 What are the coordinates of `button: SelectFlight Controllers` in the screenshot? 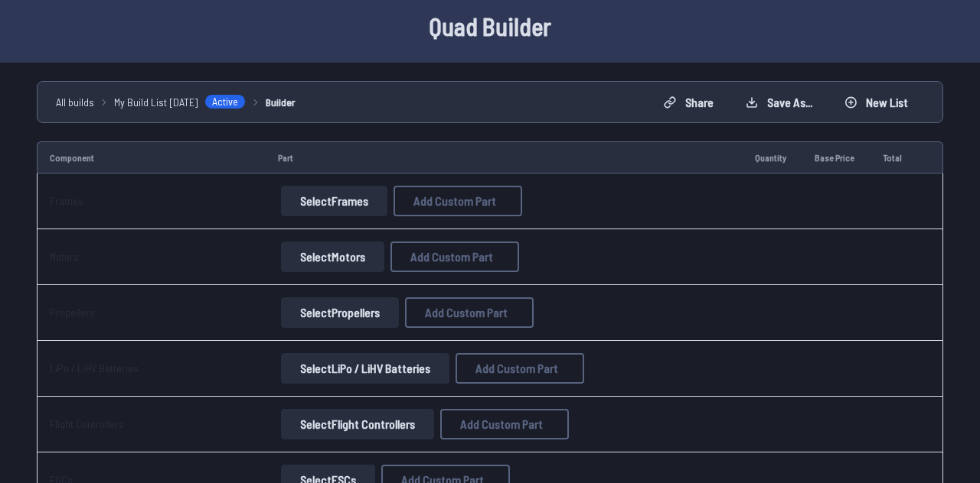 It's located at (358, 424).